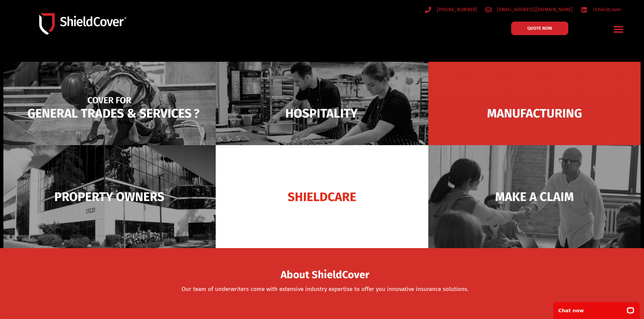 The width and height of the screenshot is (644, 319). What do you see at coordinates (82, 13) in the screenshot?
I see `button: Open LiveChat chat widget` at bounding box center [82, 13].